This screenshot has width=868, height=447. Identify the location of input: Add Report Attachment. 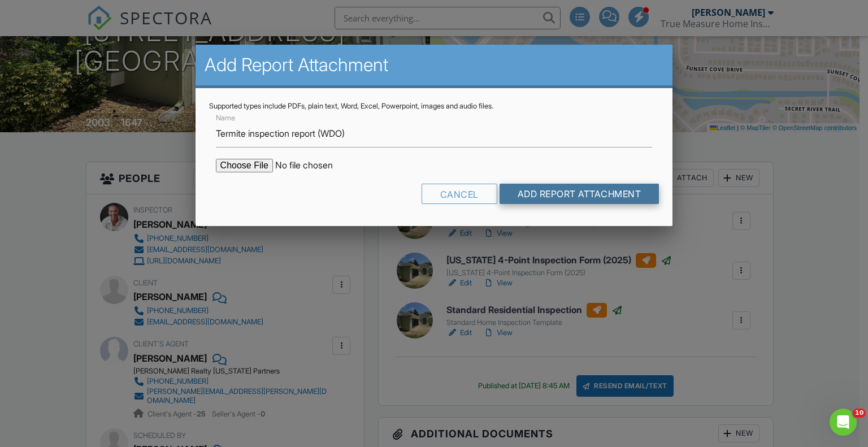
(579, 194).